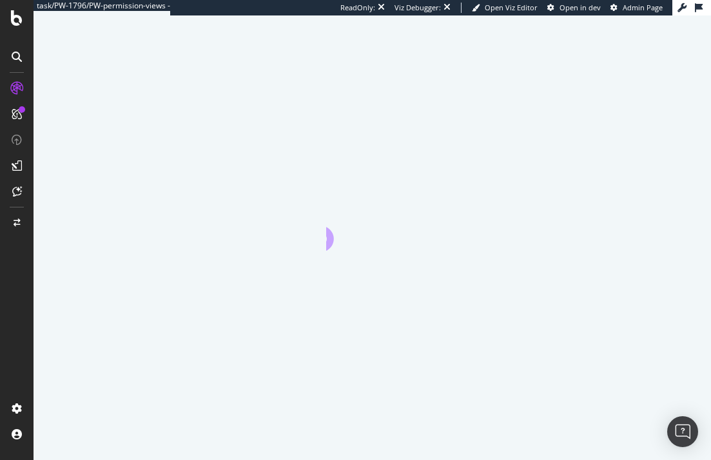  What do you see at coordinates (373, 228) in the screenshot?
I see `div: animation` at bounding box center [373, 228].